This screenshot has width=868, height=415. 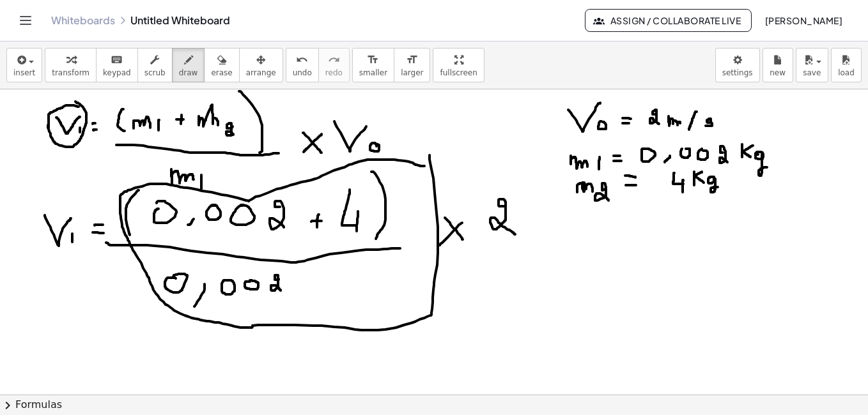 What do you see at coordinates (221, 65) in the screenshot?
I see `button: erase` at bounding box center [221, 65].